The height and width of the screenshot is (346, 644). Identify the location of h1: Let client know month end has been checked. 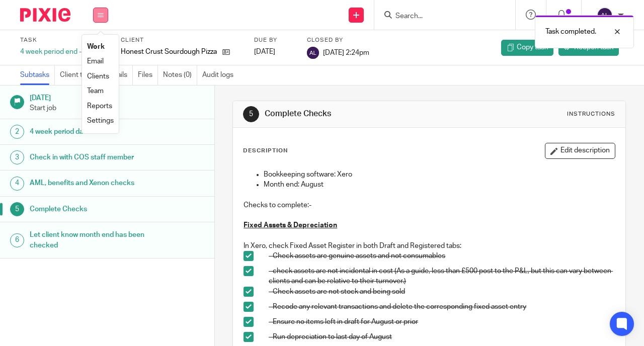
(88, 240).